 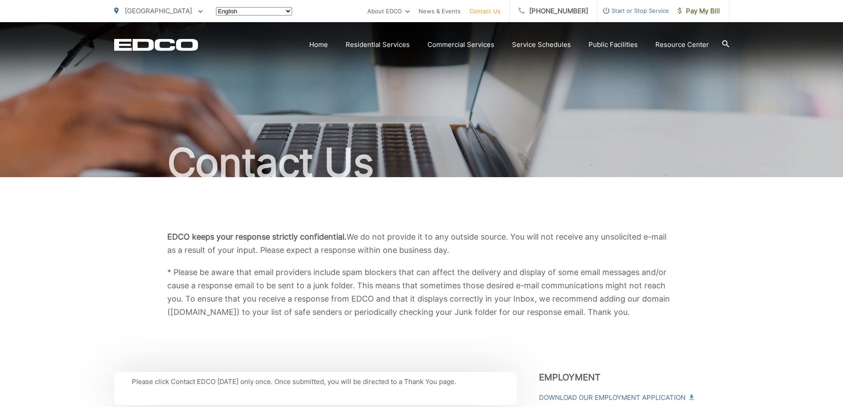 I want to click on a: Home, so click(x=319, y=45).